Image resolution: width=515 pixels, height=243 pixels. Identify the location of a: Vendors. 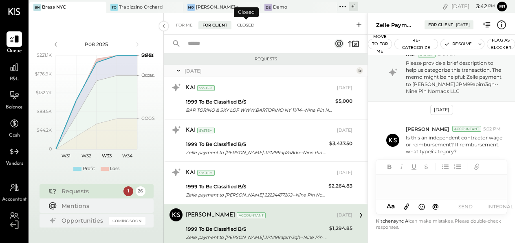
(14, 155).